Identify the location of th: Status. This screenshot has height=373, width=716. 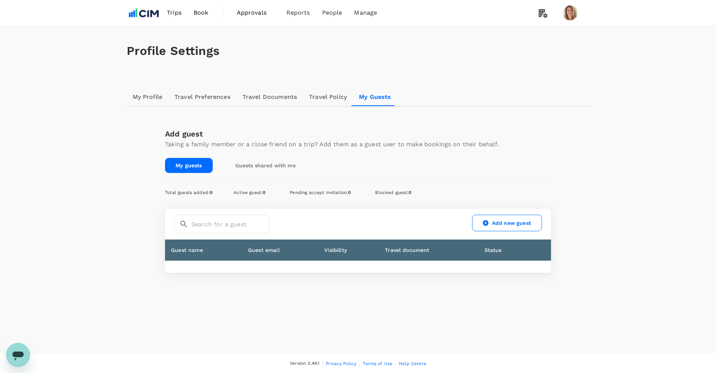
(504, 250).